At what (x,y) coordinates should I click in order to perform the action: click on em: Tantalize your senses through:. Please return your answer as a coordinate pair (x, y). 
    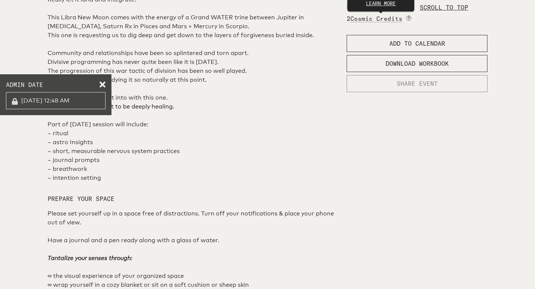
    Looking at the image, I should click on (90, 258).